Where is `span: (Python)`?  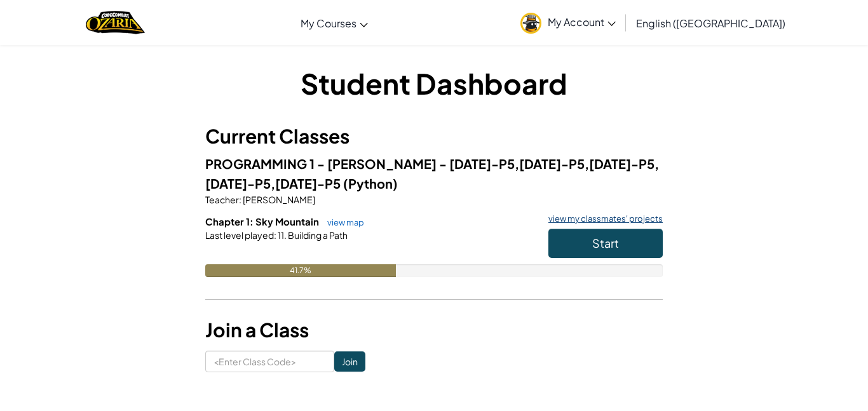 span: (Python) is located at coordinates (371, 183).